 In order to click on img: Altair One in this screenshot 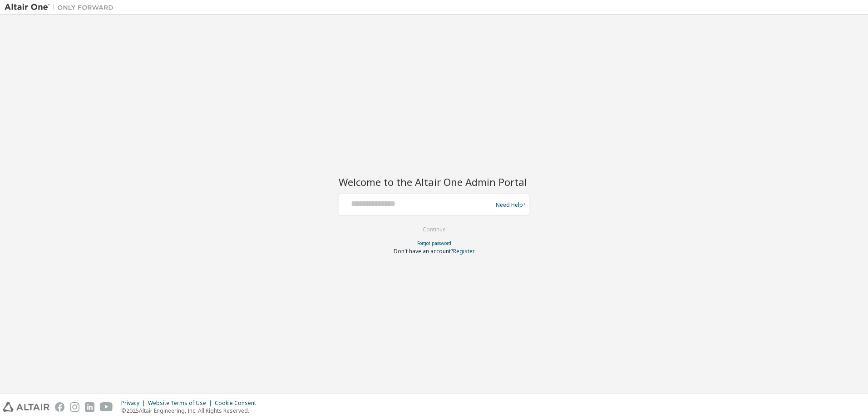, I will do `click(61, 7)`.